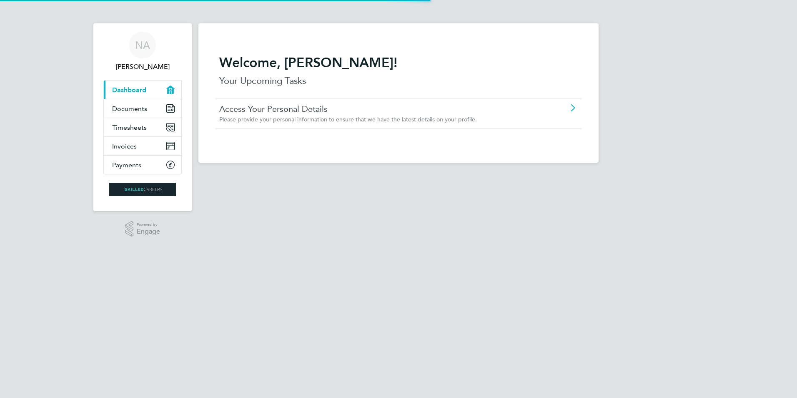 The height and width of the screenshot is (398, 797). Describe the element at coordinates (143, 45) in the screenshot. I see `span: NA` at that location.